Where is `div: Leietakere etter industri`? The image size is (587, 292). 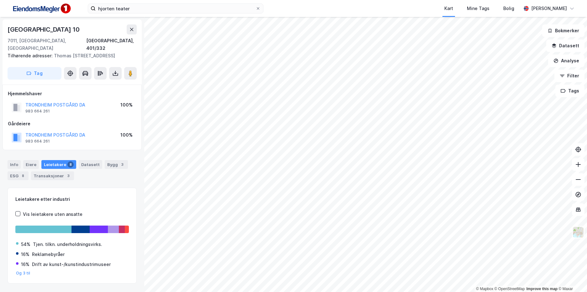 div: Leietakere etter industri is located at coordinates (72, 199).